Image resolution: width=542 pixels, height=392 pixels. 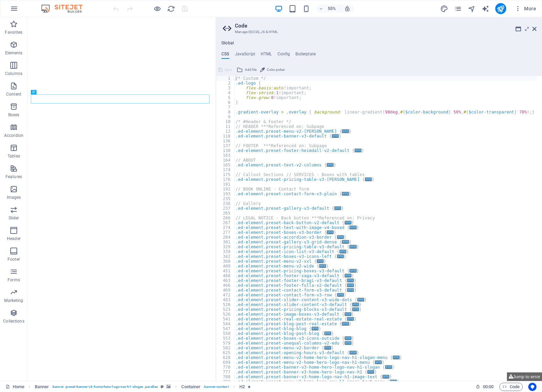 What do you see at coordinates (524, 376) in the screenshot?
I see `button: Jump to error` at bounding box center [524, 376].